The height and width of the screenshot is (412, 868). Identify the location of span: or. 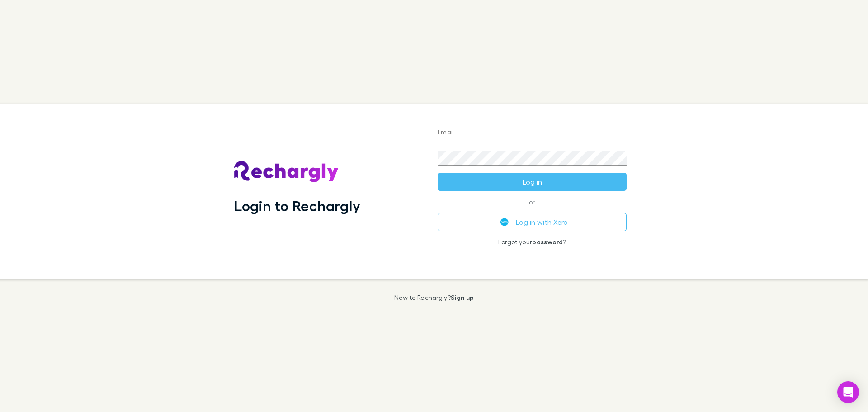
(533, 202).